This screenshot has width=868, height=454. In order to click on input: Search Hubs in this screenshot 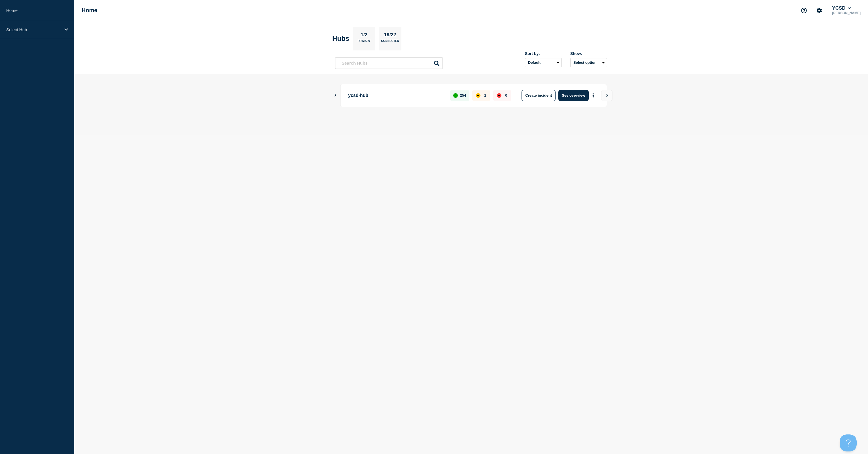, I will do `click(389, 63)`.